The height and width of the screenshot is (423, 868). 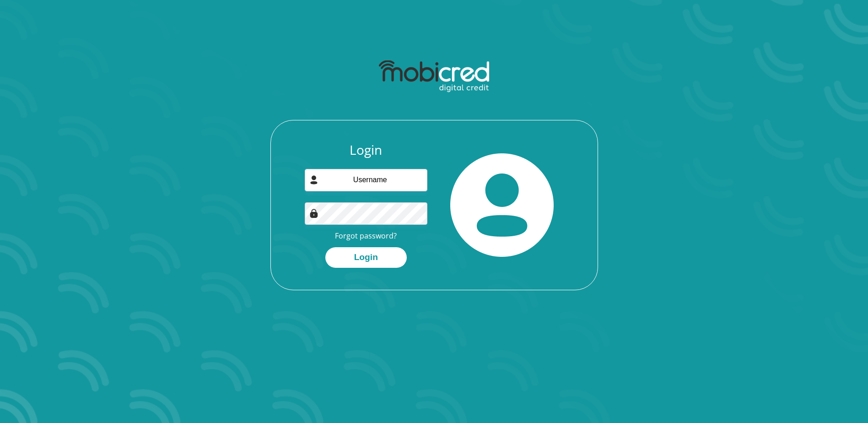 I want to click on img: Image, so click(x=314, y=214).